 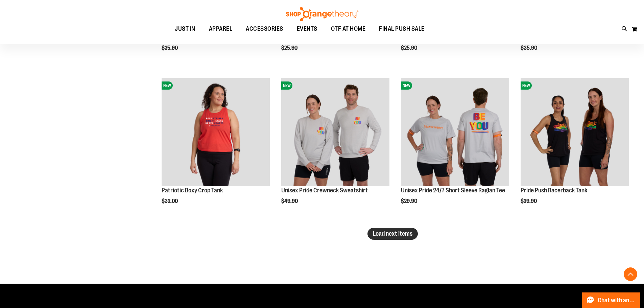 I want to click on button: Chat with an Expert, so click(x=611, y=300).